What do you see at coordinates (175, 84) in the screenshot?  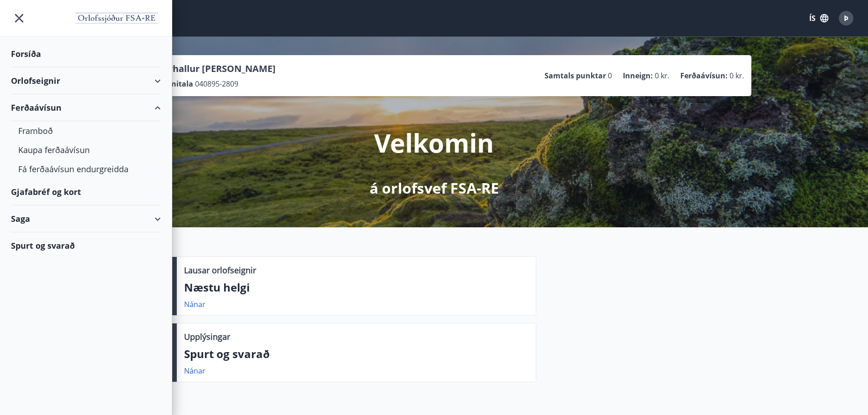 I see `p: Kennitala` at bounding box center [175, 84].